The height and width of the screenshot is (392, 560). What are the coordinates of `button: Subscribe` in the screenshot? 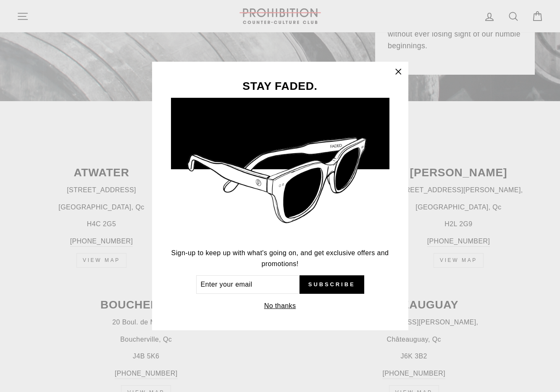 It's located at (332, 284).